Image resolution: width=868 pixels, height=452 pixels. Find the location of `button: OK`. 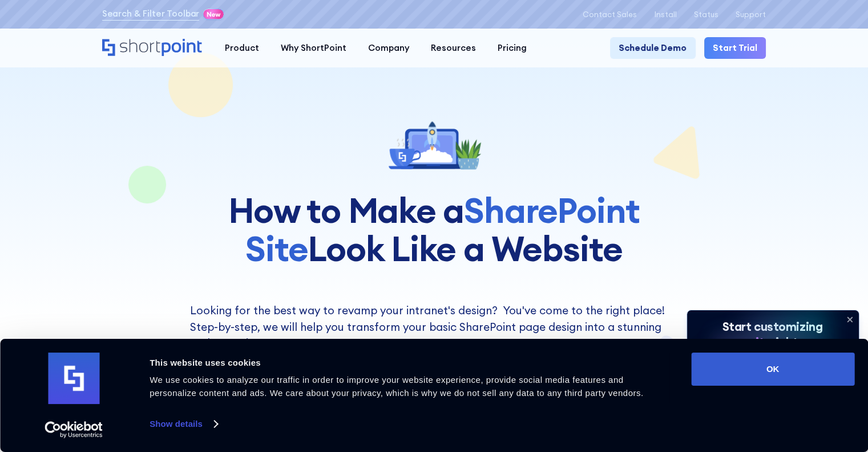

button: OK is located at coordinates (773, 369).